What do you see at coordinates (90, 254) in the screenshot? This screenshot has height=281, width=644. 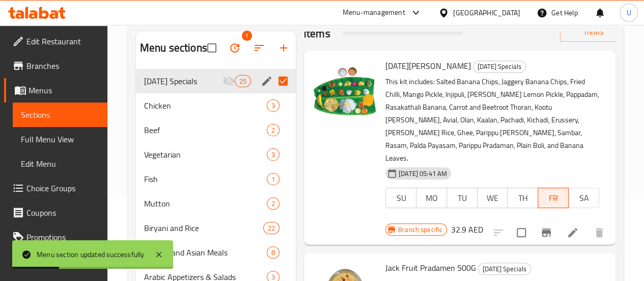 I see `div: Menu section updated successfully` at bounding box center [90, 254].